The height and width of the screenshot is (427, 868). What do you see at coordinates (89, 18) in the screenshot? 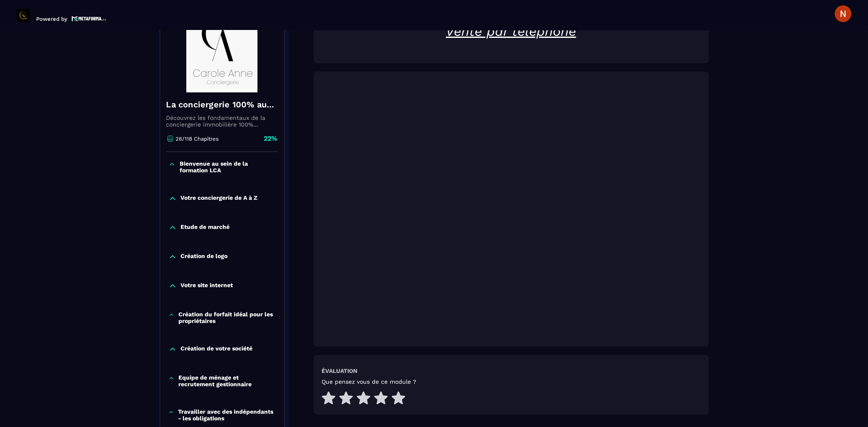
I see `img: logo` at bounding box center [89, 18].